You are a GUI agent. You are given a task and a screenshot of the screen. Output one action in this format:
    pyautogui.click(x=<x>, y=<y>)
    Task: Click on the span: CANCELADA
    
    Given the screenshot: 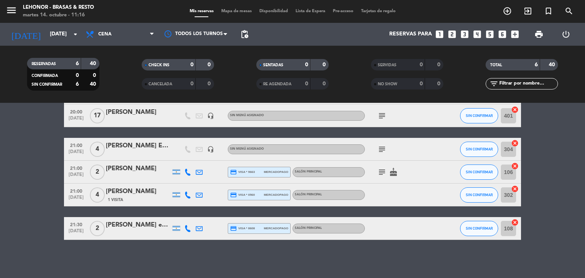 What is the action you would take?
    pyautogui.click(x=160, y=84)
    